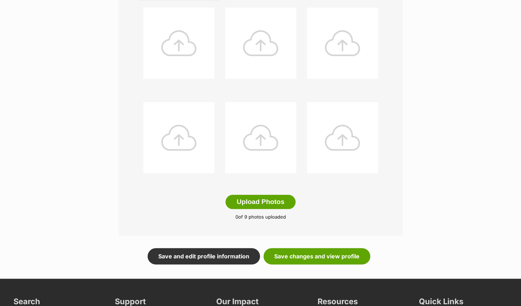 Image resolution: width=521 pixels, height=306 pixels. What do you see at coordinates (204, 256) in the screenshot?
I see `a: Save and edit profile information` at bounding box center [204, 256].